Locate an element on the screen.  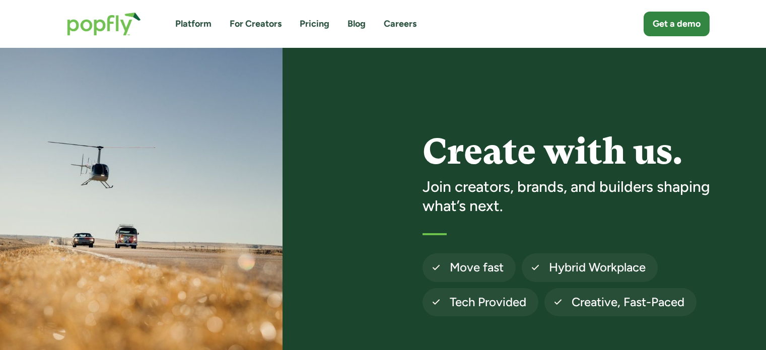
a: Blog is located at coordinates (357, 24).